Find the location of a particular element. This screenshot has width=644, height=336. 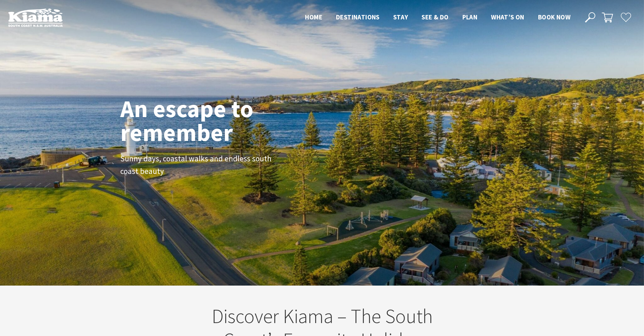

span: Destinations is located at coordinates (358, 17).